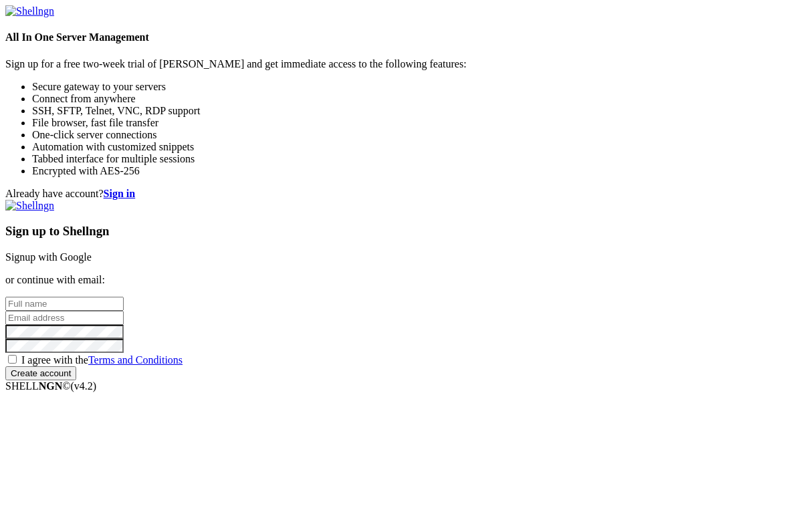  What do you see at coordinates (408, 111) in the screenshot?
I see `li: SSH, SFTP, Telnet, VNC, RDP support` at bounding box center [408, 111].